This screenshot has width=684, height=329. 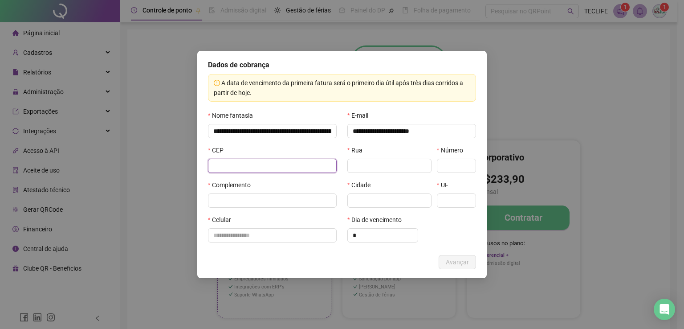 I want to click on label: Nome fantasia, so click(x=233, y=115).